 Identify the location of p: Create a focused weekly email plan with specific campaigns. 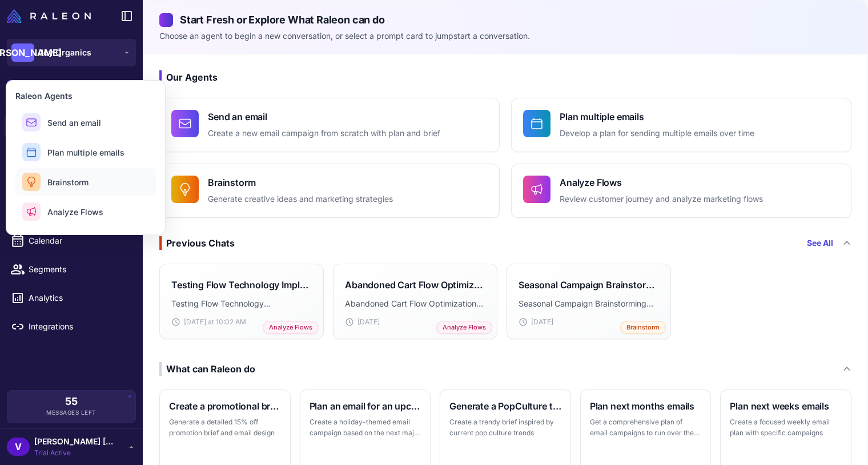
(786, 427).